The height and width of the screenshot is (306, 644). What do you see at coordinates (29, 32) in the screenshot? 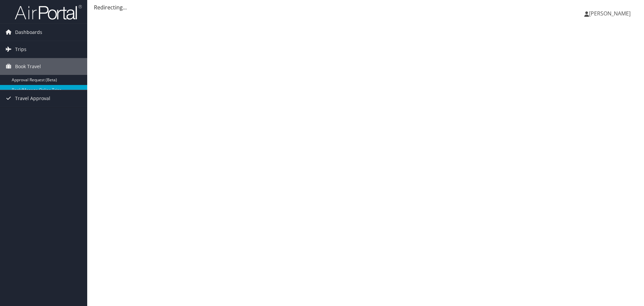
I see `span: Dashboards` at bounding box center [29, 32].